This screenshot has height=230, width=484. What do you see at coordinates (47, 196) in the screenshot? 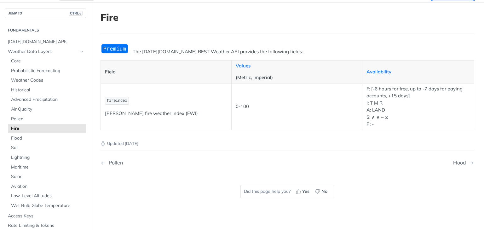
I see `a: Low-Level Altitudes` at bounding box center [47, 196].